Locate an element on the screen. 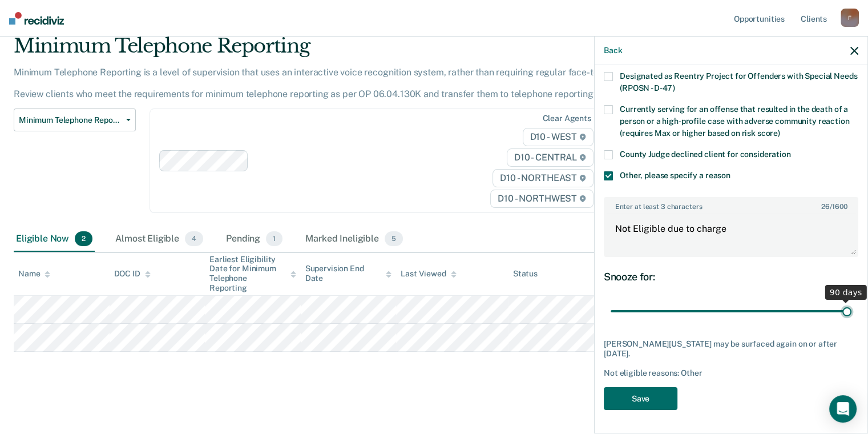 This screenshot has width=868, height=434. div: Almost Eligible is located at coordinates (159, 239).